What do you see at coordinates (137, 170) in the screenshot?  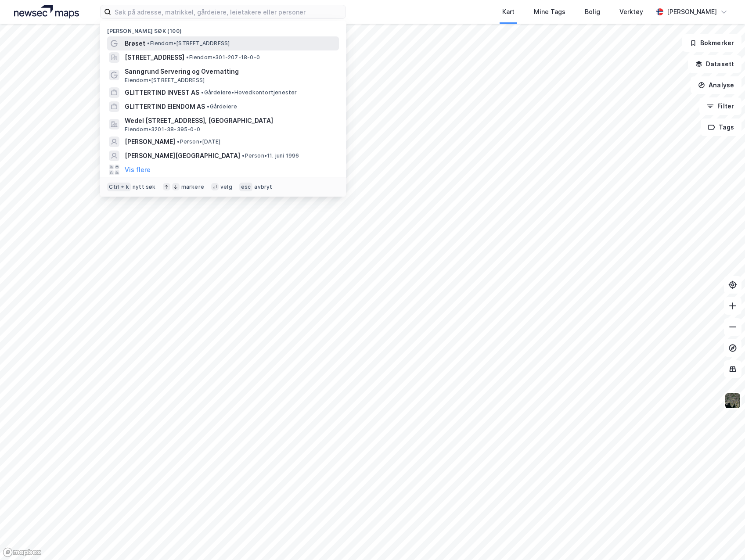 I see `button: Vis flere` at bounding box center [137, 170].